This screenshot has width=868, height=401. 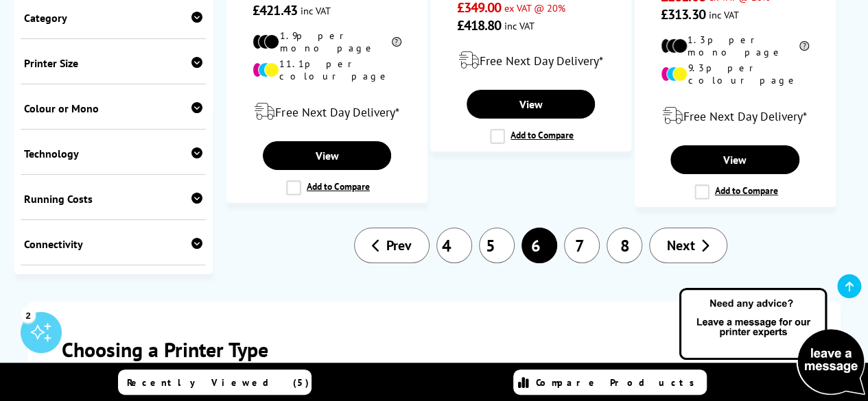 I want to click on span: Next, so click(x=681, y=246).